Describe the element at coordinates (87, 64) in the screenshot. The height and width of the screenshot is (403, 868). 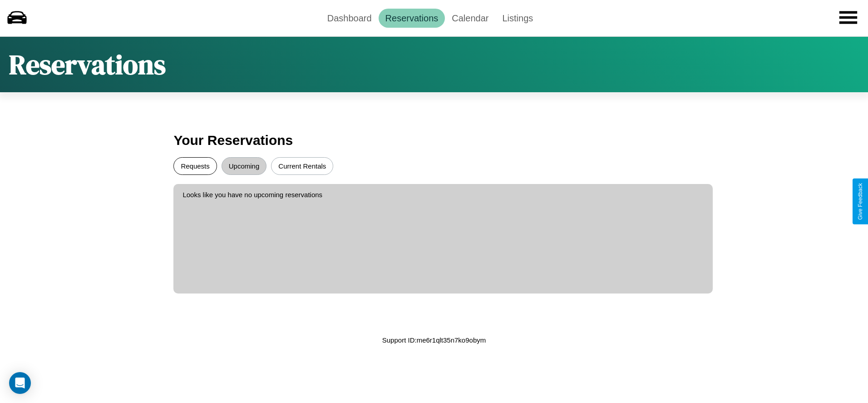
I see `h1: Reservations` at that location.